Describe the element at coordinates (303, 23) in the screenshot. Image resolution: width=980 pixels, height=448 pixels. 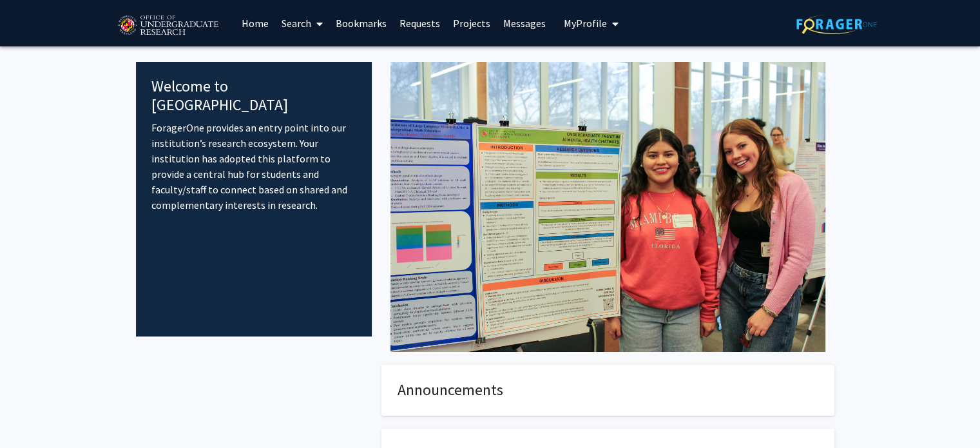
I see `a: Search` at that location.